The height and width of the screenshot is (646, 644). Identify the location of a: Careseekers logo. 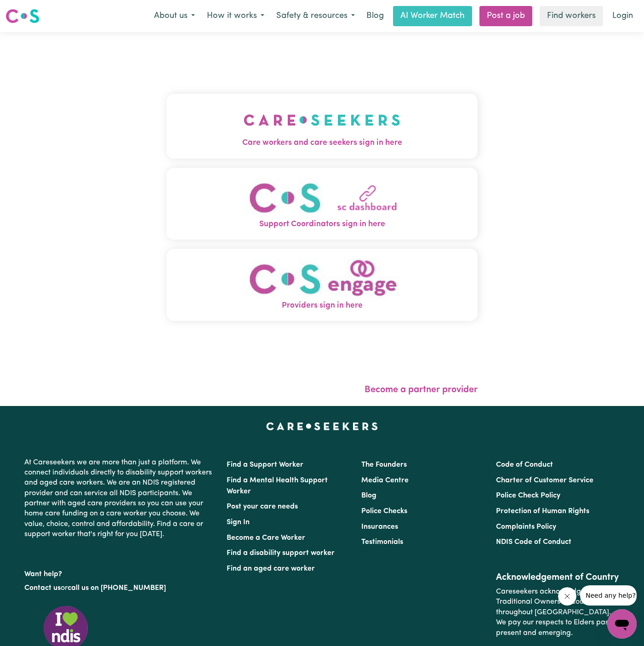
(23, 16).